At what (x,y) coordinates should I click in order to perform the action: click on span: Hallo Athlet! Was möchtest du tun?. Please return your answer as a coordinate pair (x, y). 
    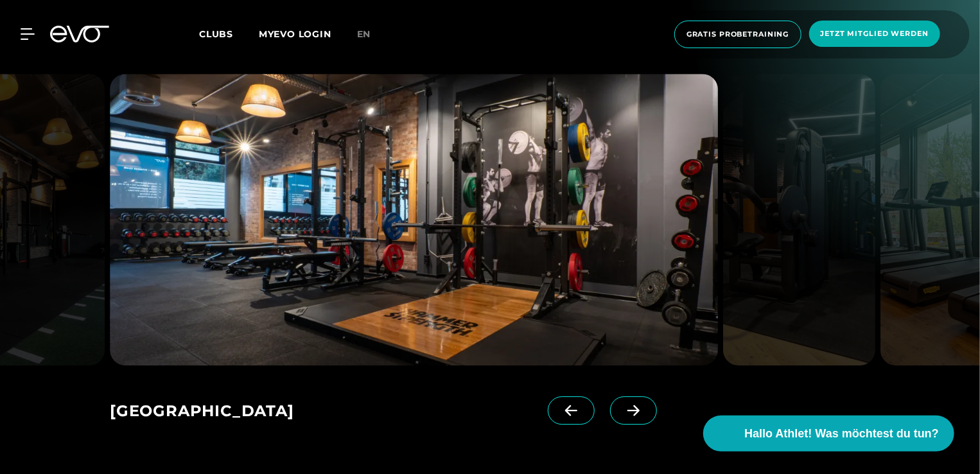
    Looking at the image, I should click on (841, 433).